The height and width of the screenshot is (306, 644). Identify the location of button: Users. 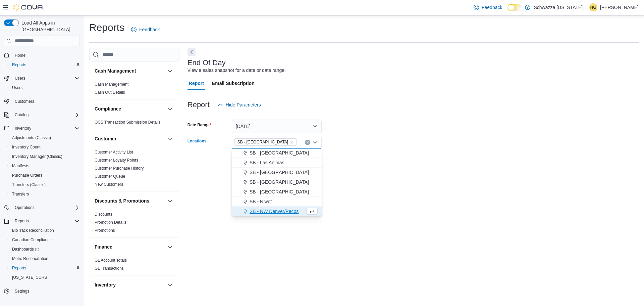
(20, 78).